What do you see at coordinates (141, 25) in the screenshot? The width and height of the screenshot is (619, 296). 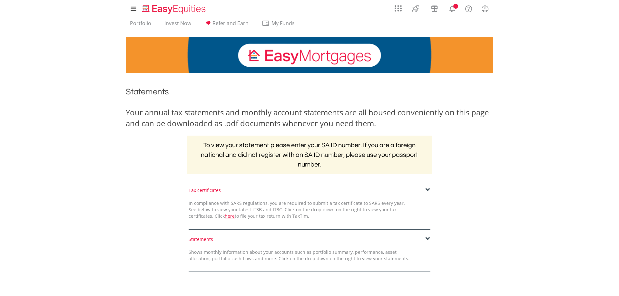 I see `a: Portfolio` at bounding box center [141, 25].